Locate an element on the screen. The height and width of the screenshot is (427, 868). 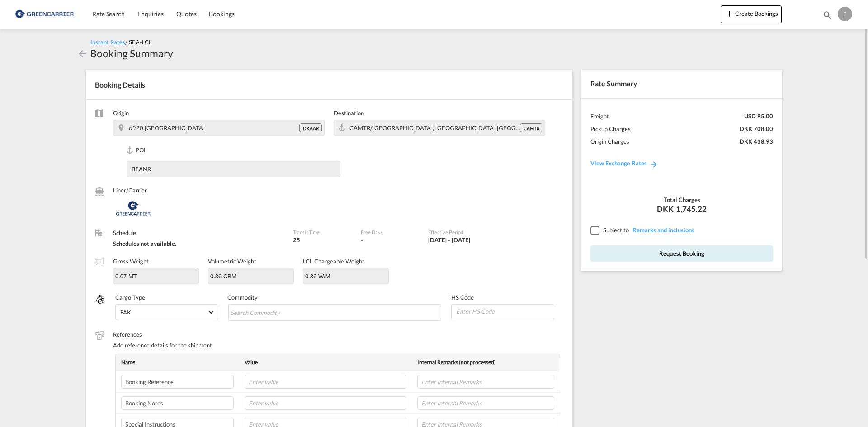
label: Destination is located at coordinates (439, 113).